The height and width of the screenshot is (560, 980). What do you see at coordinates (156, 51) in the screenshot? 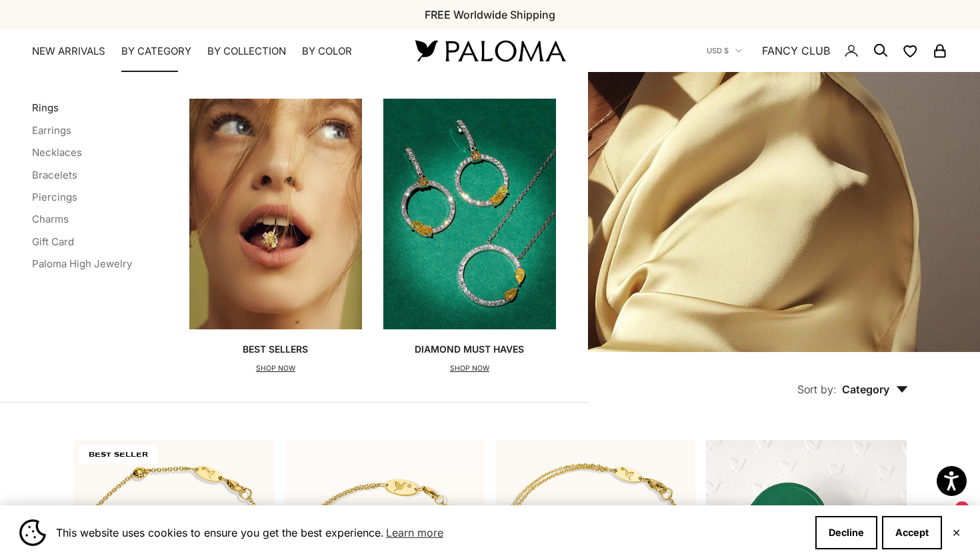
I see `summary: By Category` at bounding box center [156, 51].